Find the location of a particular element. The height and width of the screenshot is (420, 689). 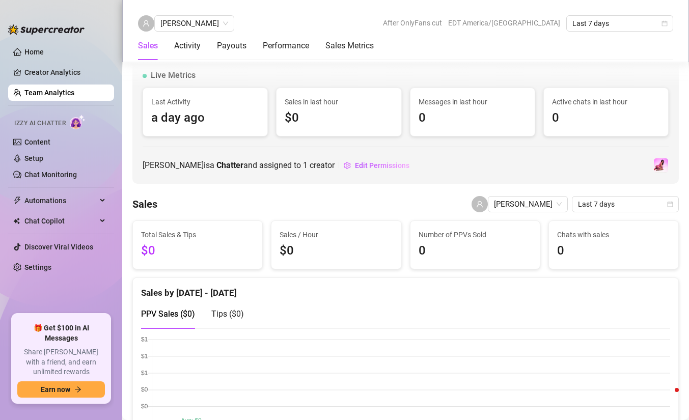

span: Total Sales & Tips is located at coordinates (198, 235).